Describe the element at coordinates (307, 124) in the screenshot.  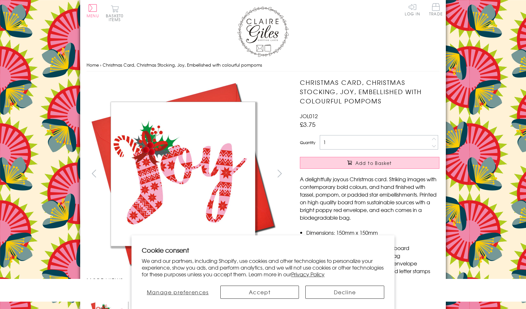
I see `span: £3.75` at that location.